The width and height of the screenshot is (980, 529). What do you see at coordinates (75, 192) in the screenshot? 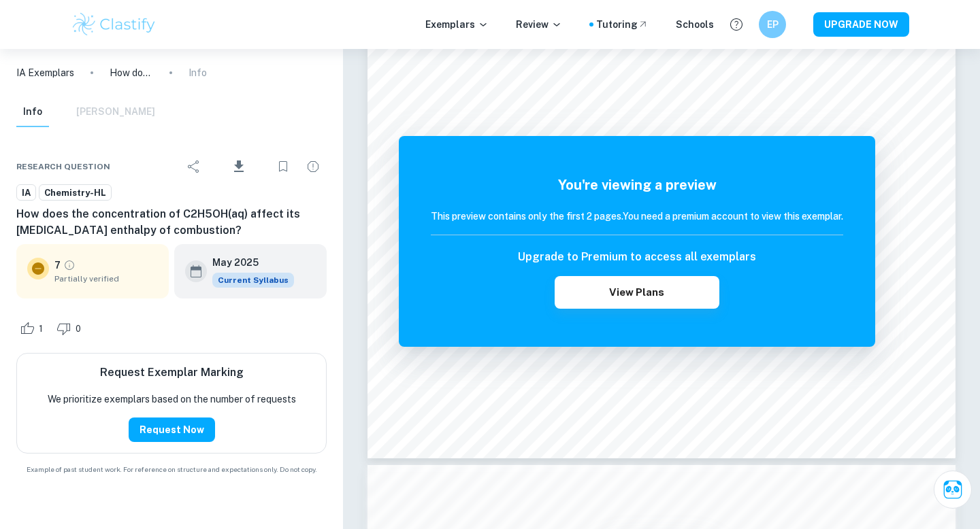
I see `a: Chemistry-HL` at bounding box center [75, 192].